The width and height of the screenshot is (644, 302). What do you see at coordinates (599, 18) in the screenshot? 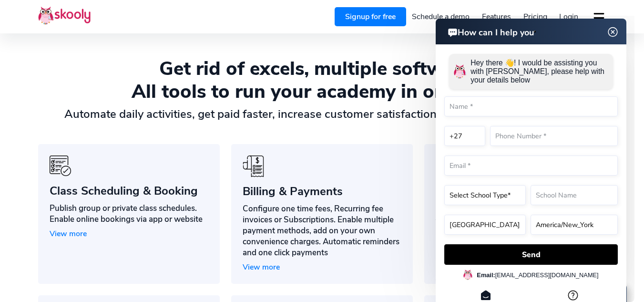
I see `button: dropdown menu` at bounding box center [599, 18].